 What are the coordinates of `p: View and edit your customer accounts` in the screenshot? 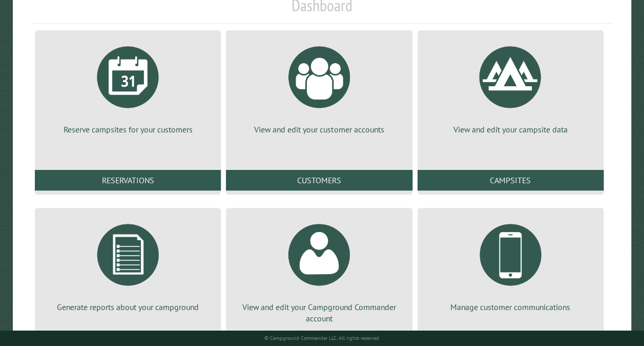 It's located at (319, 129).